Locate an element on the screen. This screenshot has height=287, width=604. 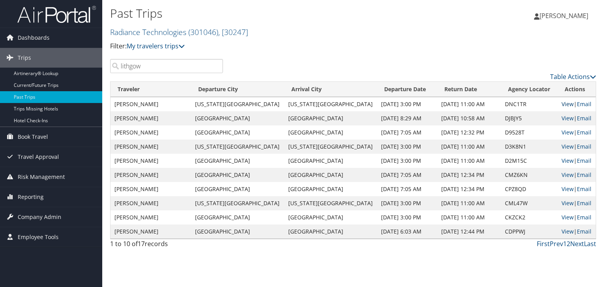
a: Next is located at coordinates (577, 244).